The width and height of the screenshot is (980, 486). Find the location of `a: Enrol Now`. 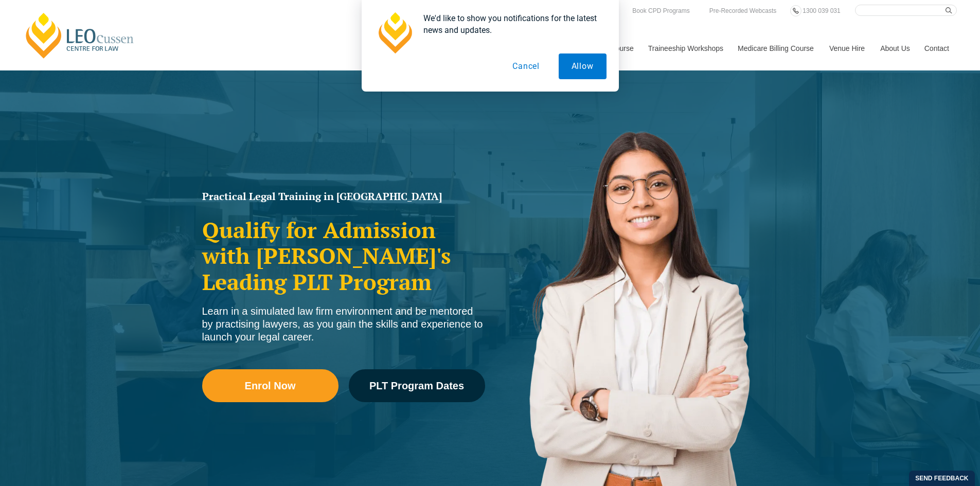

a: Enrol Now is located at coordinates (270, 386).